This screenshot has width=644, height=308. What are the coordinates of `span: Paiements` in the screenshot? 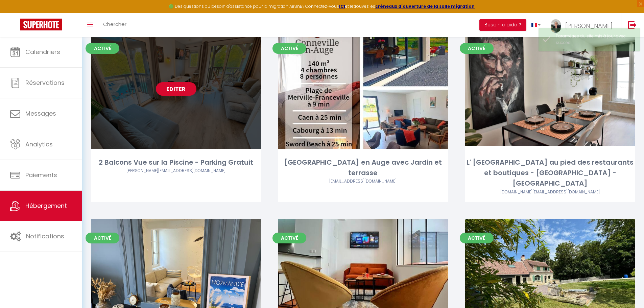 It's located at (41, 175).